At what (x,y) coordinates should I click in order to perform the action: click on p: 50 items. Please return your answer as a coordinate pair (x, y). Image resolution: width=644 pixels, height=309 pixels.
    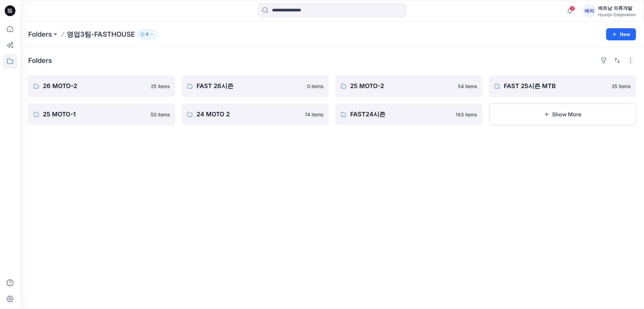
    Looking at the image, I should click on (160, 114).